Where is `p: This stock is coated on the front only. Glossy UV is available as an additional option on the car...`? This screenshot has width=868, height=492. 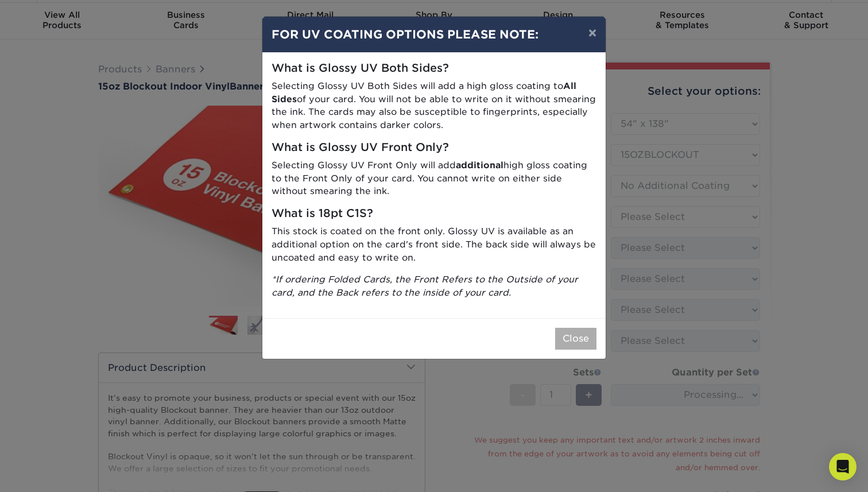
p: This stock is coated on the front only. Glossy UV is available as an additional option on the car... is located at coordinates (434, 245).